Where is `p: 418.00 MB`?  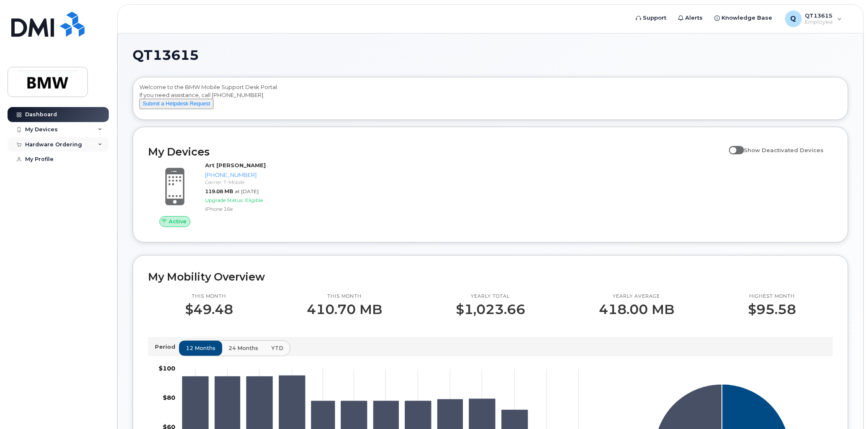
p: 418.00 MB is located at coordinates (636, 310).